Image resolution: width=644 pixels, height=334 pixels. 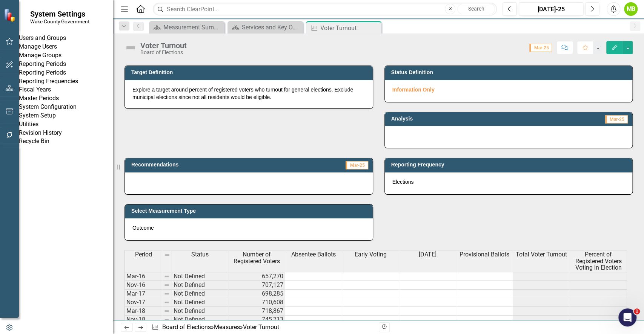 I want to click on div: Board of Elections, so click(x=163, y=52).